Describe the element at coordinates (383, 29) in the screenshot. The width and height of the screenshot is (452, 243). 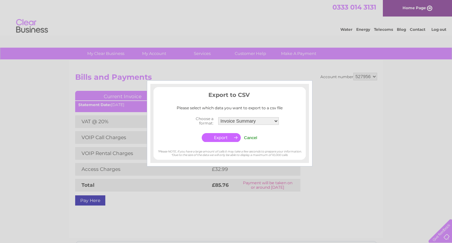
I see `a: Telecoms` at that location.